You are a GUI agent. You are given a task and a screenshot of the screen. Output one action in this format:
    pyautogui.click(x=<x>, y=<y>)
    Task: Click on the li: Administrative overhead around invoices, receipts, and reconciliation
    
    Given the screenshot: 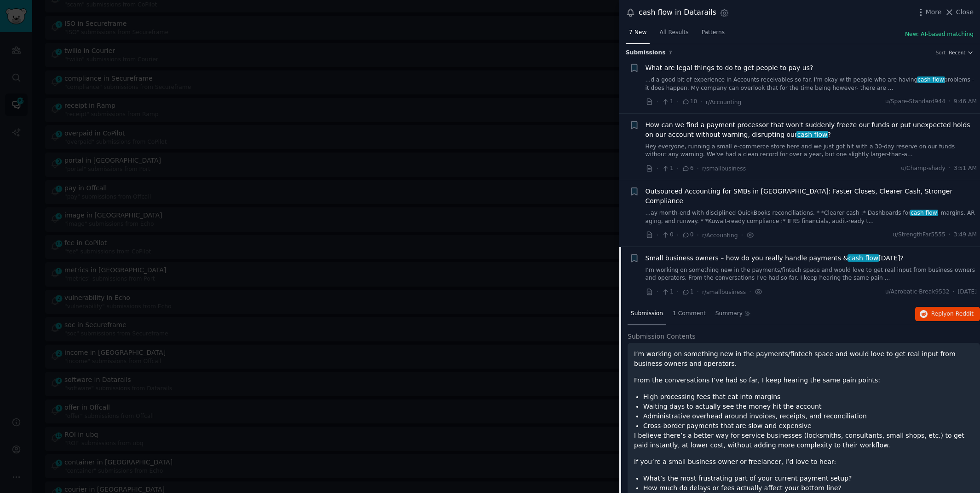 What is the action you would take?
    pyautogui.click(x=808, y=416)
    